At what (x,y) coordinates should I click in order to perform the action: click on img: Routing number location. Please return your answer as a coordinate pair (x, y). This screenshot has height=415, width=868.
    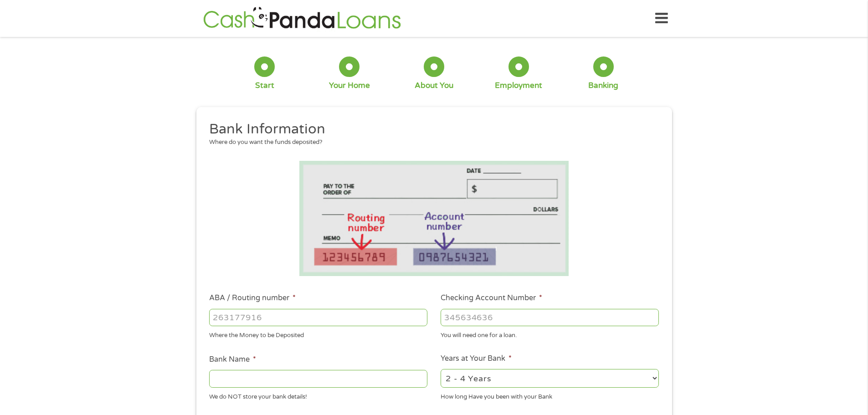
    Looking at the image, I should click on (434, 218).